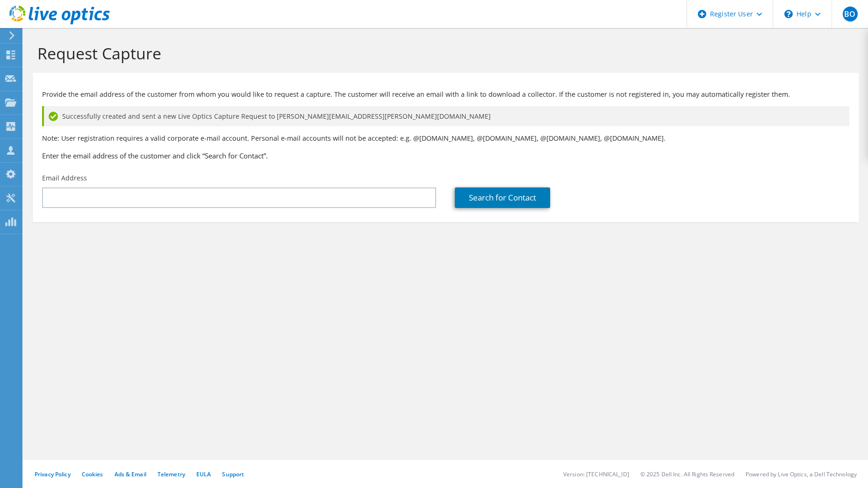  Describe the element at coordinates (444, 53) in the screenshot. I see `h1: Request Capture` at that location.